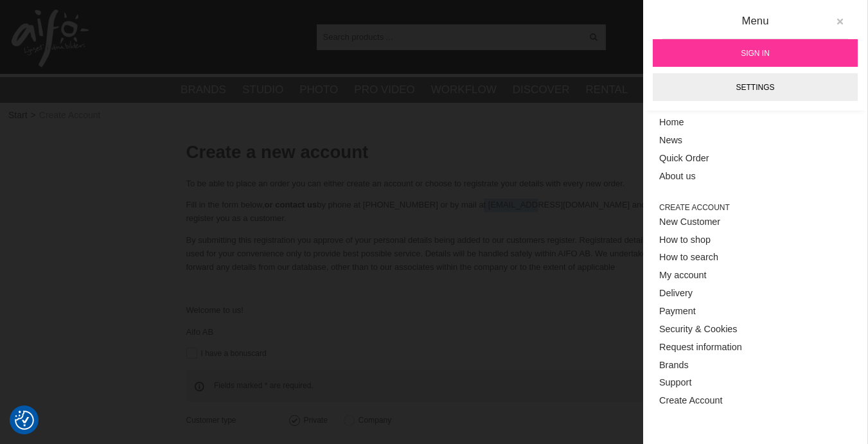 This screenshot has height=444, width=868. I want to click on a: About us, so click(755, 177).